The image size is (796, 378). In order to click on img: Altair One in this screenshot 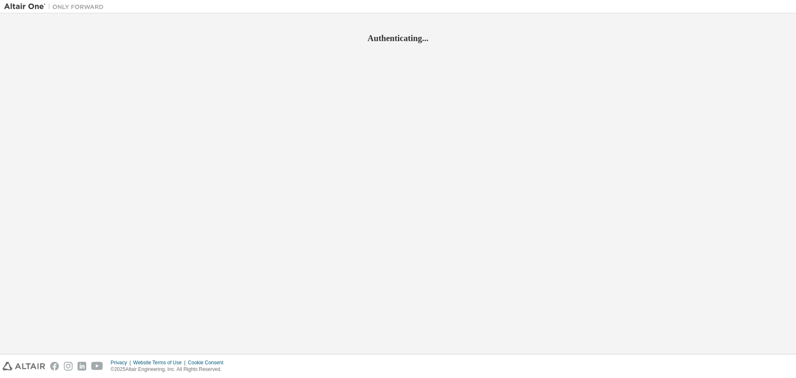, I will do `click(56, 7)`.